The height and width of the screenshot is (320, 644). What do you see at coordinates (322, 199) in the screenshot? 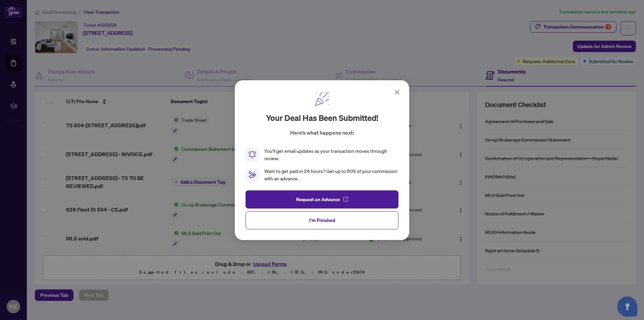
I see `a: Request an Advance` at bounding box center [322, 199].